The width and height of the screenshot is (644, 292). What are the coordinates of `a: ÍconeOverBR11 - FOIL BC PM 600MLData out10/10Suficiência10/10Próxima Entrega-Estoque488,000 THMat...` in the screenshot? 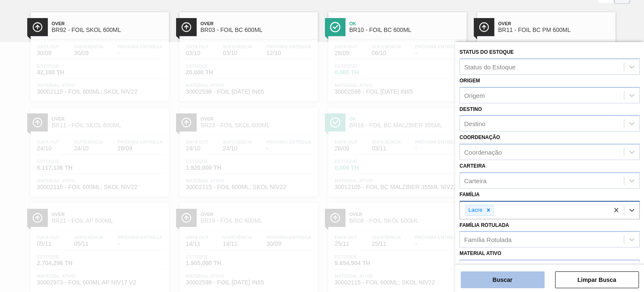 It's located at (546, 54).